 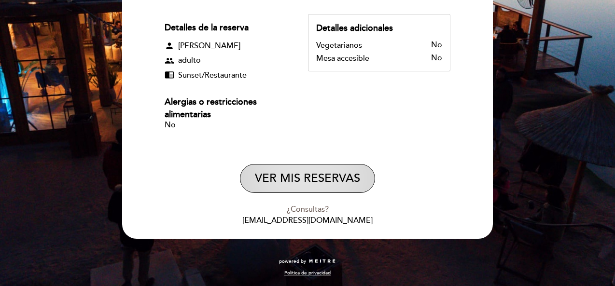 I want to click on img: MEITRE, so click(x=322, y=262).